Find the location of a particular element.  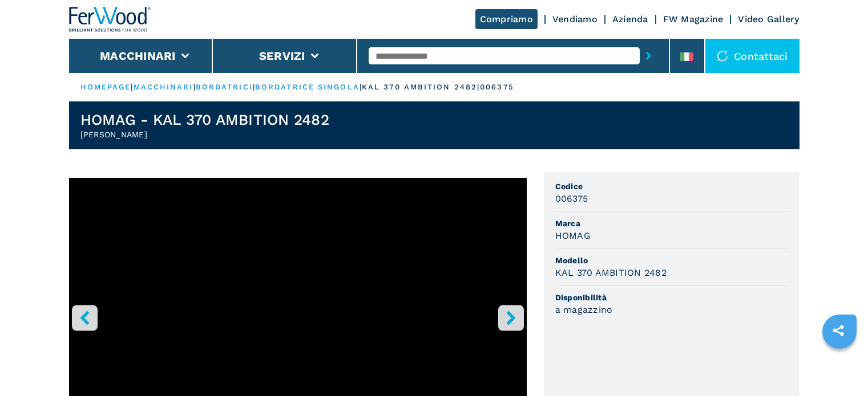

img: Contattaci is located at coordinates (722, 56).